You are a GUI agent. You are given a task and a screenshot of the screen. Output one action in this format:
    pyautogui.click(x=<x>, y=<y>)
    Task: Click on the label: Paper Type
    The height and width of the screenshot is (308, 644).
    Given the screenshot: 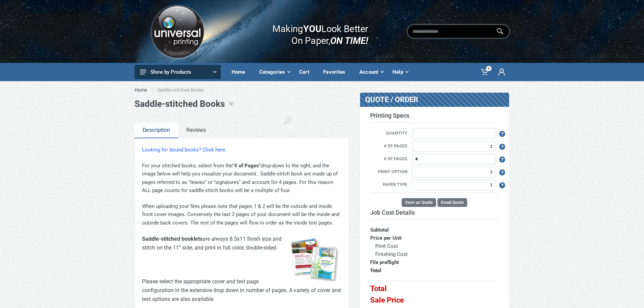 What is the action you would take?
    pyautogui.click(x=388, y=185)
    